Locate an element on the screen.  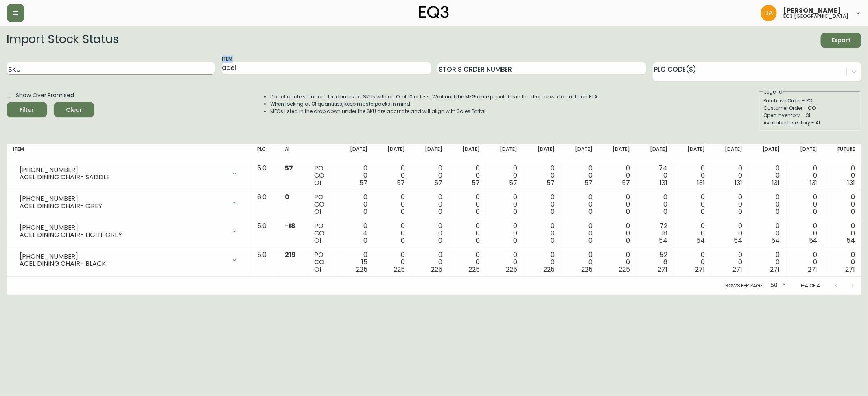
p: 1-4 of 4 is located at coordinates (810, 286).